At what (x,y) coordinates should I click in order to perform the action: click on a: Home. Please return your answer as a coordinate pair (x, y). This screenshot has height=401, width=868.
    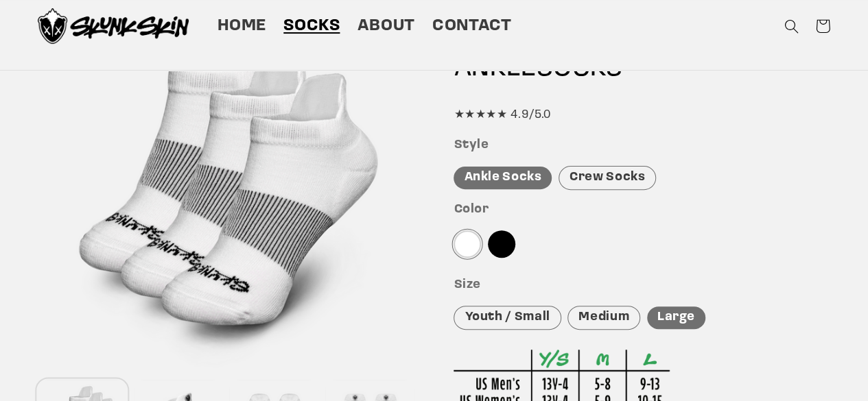
    Looking at the image, I should click on (241, 26).